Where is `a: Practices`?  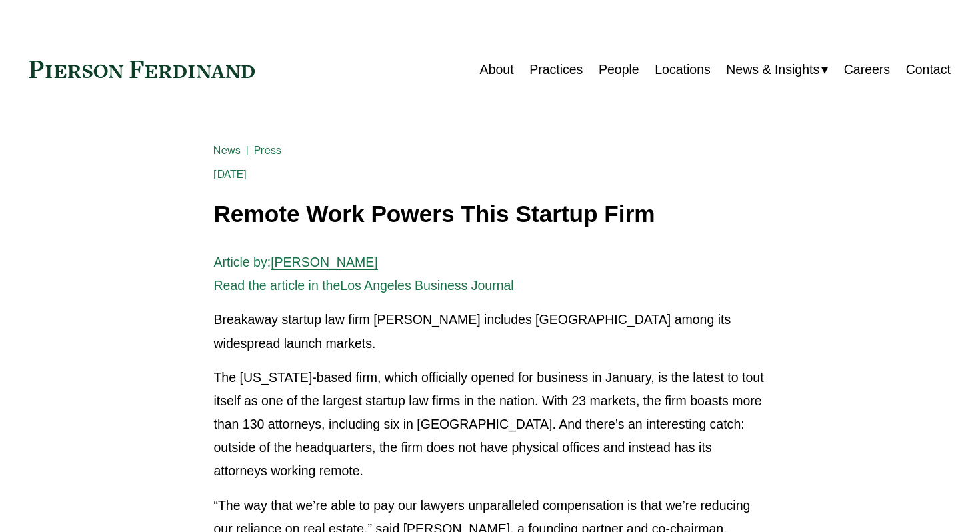
a: Practices is located at coordinates (556, 69).